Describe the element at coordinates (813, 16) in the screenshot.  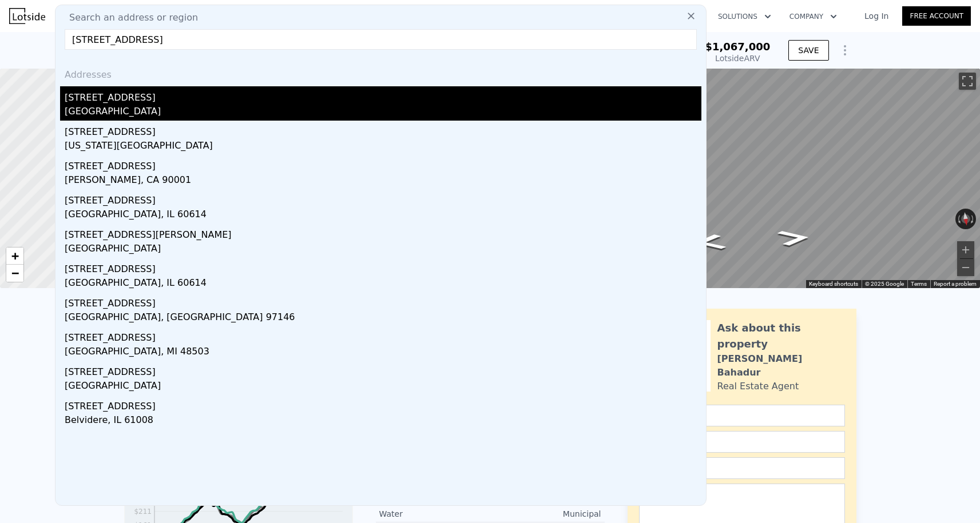
I see `button: Company` at that location.